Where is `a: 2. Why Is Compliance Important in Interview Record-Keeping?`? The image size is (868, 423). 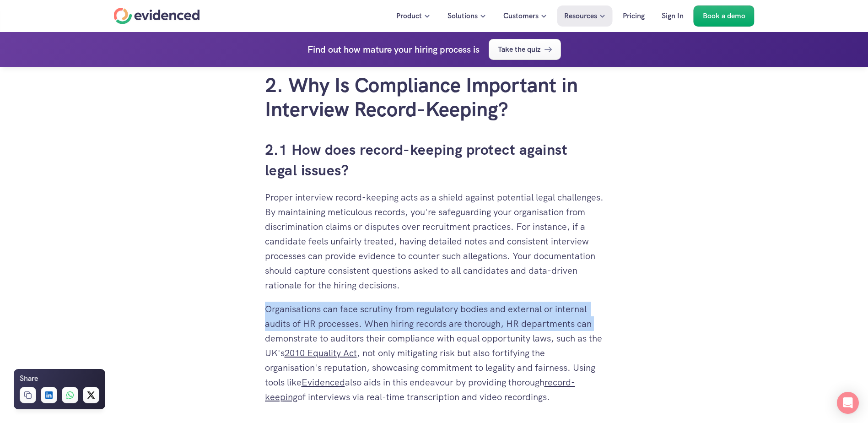
a: 2. Why Is Compliance Important in Interview Record-Keeping? is located at coordinates (424, 97).